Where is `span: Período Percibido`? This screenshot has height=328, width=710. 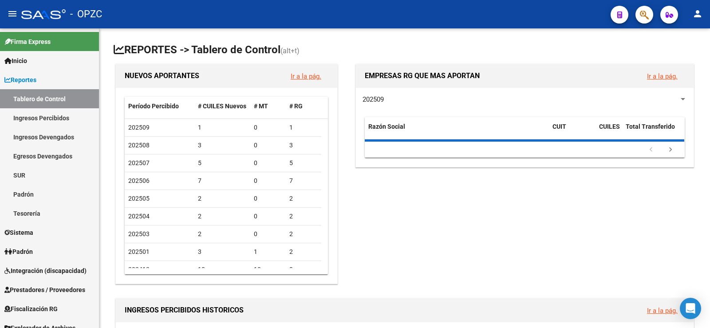 span: Período Percibido is located at coordinates (154, 106).